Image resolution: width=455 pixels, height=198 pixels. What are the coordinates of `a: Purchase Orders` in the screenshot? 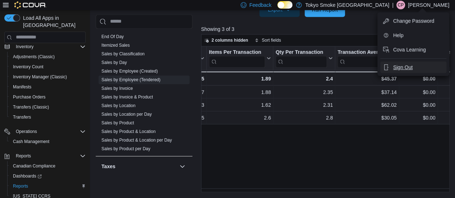 It's located at (29, 97).